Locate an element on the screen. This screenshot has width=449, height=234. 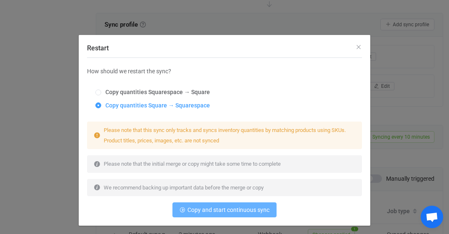
span: Please note that the initial merge or copy might take some time to complete is located at coordinates (192, 164).